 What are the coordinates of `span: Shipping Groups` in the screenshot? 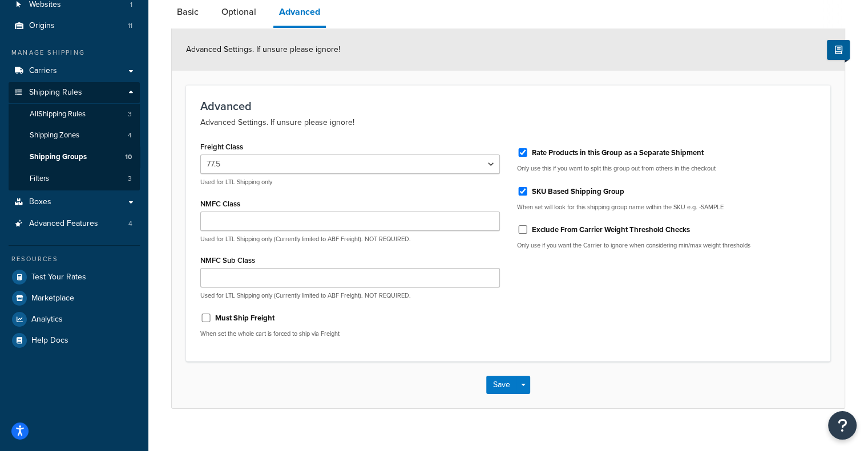 It's located at (58, 157).